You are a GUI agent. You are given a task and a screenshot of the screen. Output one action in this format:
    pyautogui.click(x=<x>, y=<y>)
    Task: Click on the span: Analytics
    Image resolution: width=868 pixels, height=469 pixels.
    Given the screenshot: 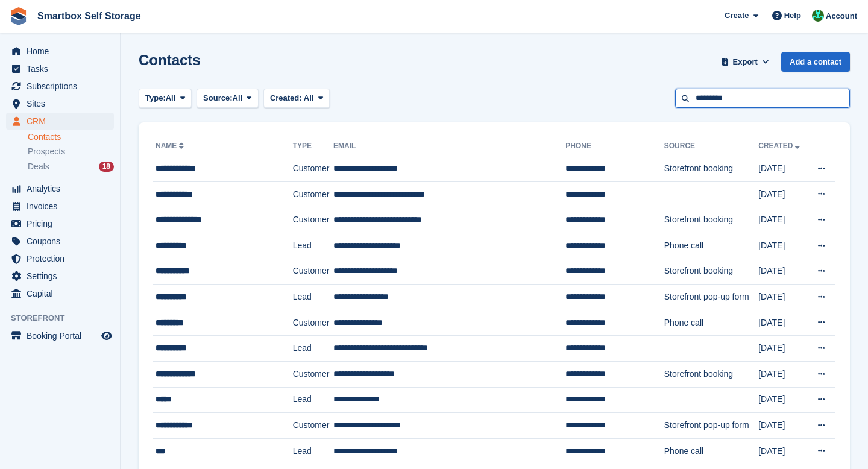 What is the action you would take?
    pyautogui.click(x=62, y=188)
    